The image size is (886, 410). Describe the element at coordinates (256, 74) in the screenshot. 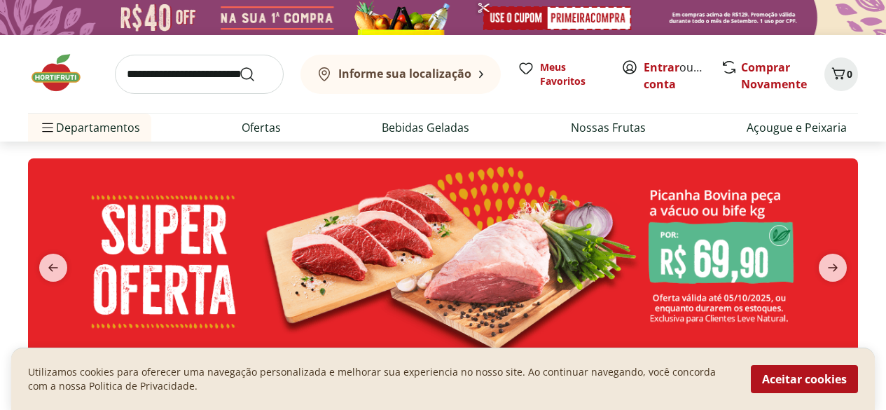

I see `button: Submit Search` at that location.